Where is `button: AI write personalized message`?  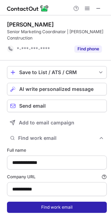
button: AI write personalized message is located at coordinates (57, 89).